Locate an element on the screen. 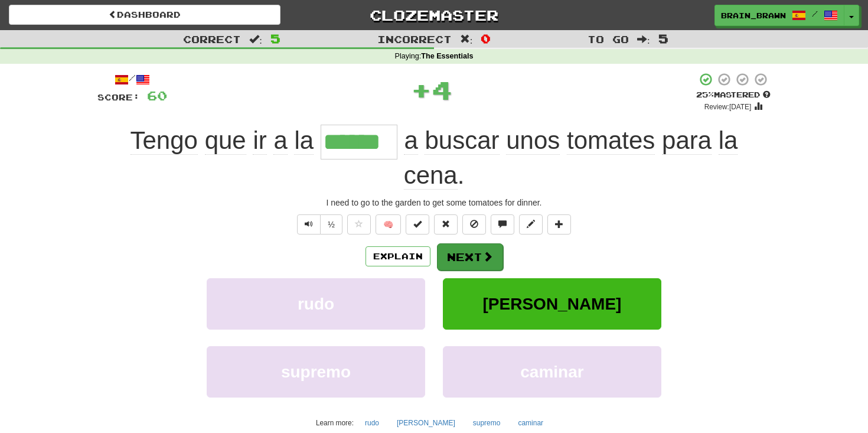  span: supremo is located at coordinates (316, 371).